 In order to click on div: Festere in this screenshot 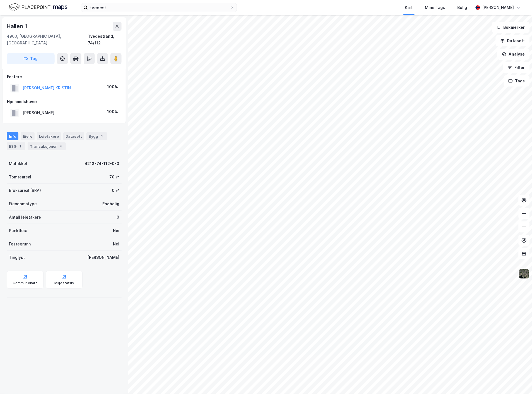, I will do `click(64, 77)`.